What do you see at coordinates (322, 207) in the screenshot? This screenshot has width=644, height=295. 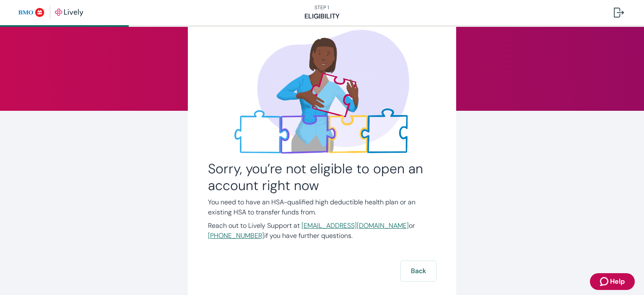 I see `p: You need to have an HSA-qualified high deductible health plan or an existing HSA to transfer fund...` at bounding box center [322, 207].